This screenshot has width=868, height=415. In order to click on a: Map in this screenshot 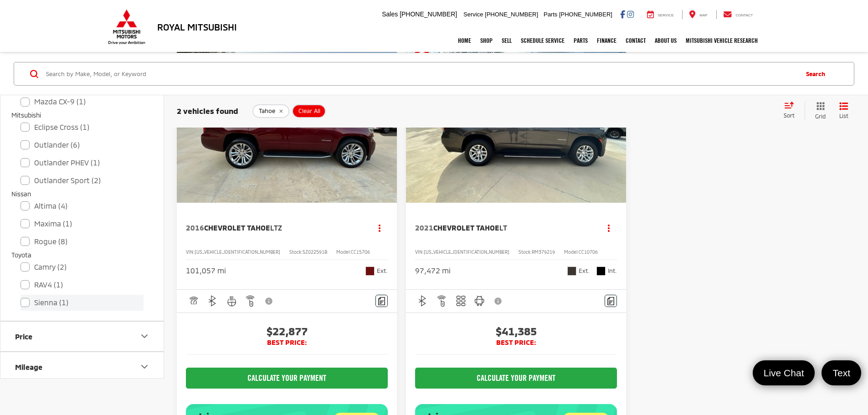, I will do `click(698, 14)`.